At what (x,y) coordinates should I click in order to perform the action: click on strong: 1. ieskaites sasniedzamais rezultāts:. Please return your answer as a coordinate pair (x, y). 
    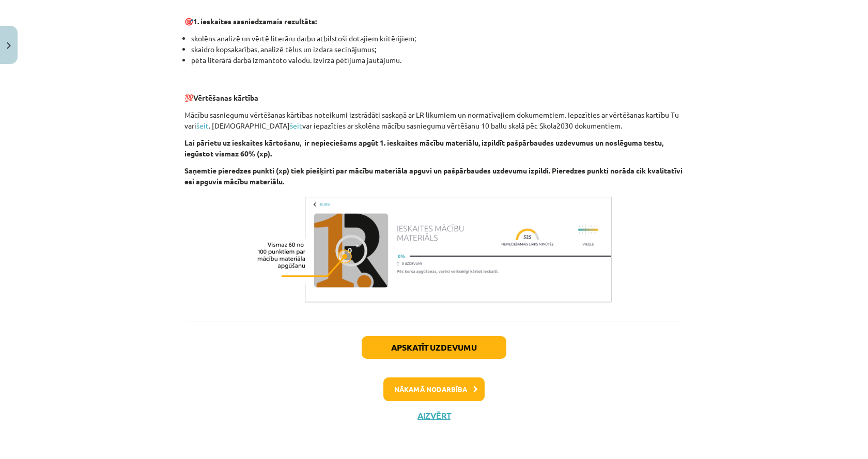
    Looking at the image, I should click on (254, 21).